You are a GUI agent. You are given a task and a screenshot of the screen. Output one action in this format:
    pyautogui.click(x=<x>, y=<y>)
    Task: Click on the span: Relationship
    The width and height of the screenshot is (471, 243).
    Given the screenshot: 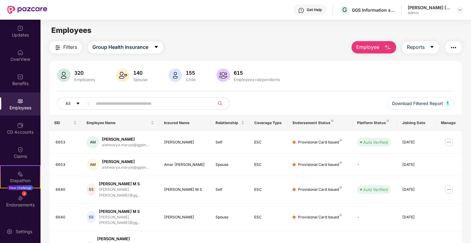 What is the action you would take?
    pyautogui.click(x=227, y=123)
    